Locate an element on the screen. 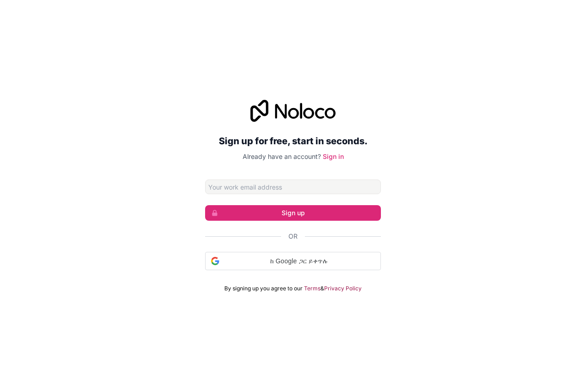  a: Privacy Policy is located at coordinates (343, 289).